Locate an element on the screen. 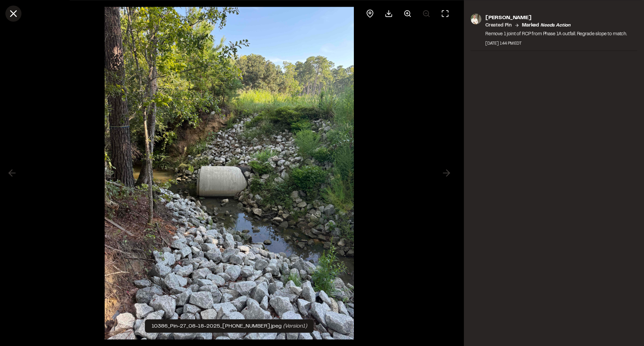  p: Marked is located at coordinates (546, 25).